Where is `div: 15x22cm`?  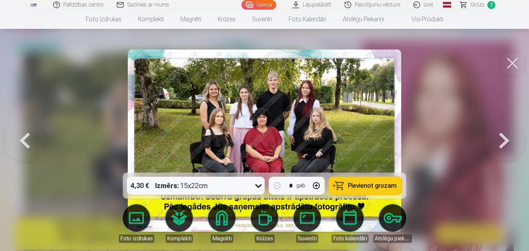 div: 15x22cm is located at coordinates (181, 186).